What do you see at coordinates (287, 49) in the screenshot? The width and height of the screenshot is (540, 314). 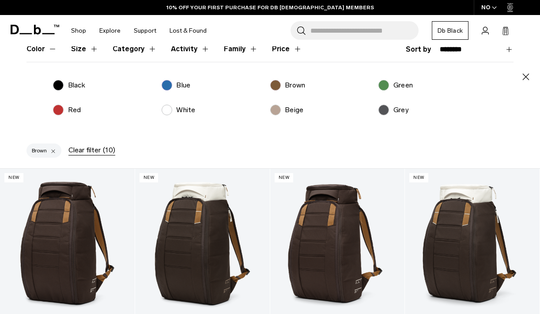 I see `button: Toggle Price` at bounding box center [287, 49].